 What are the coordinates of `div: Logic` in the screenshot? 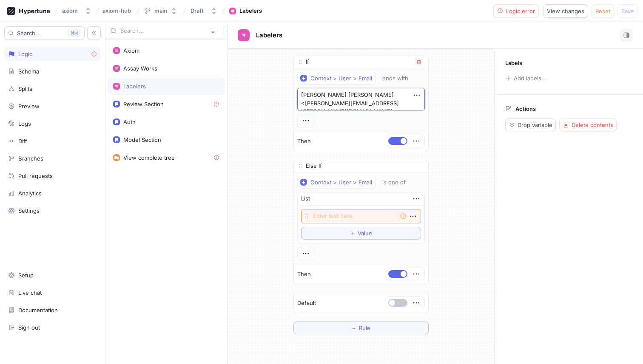 It's located at (25, 54).